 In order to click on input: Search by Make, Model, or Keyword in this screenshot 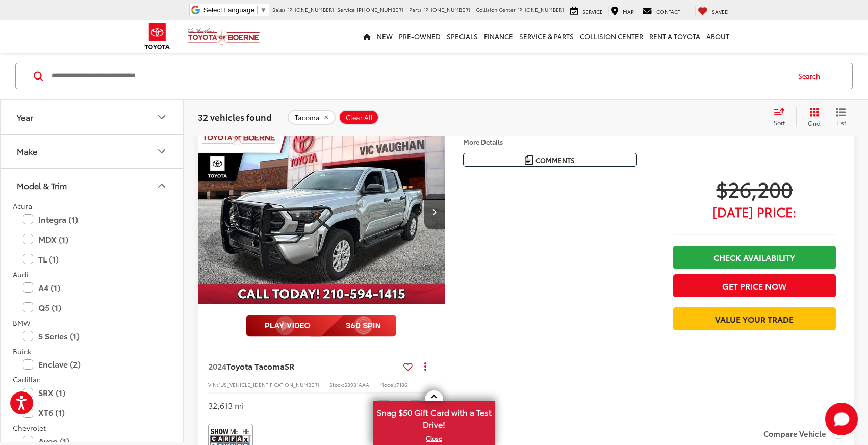, I will do `click(419, 76)`.